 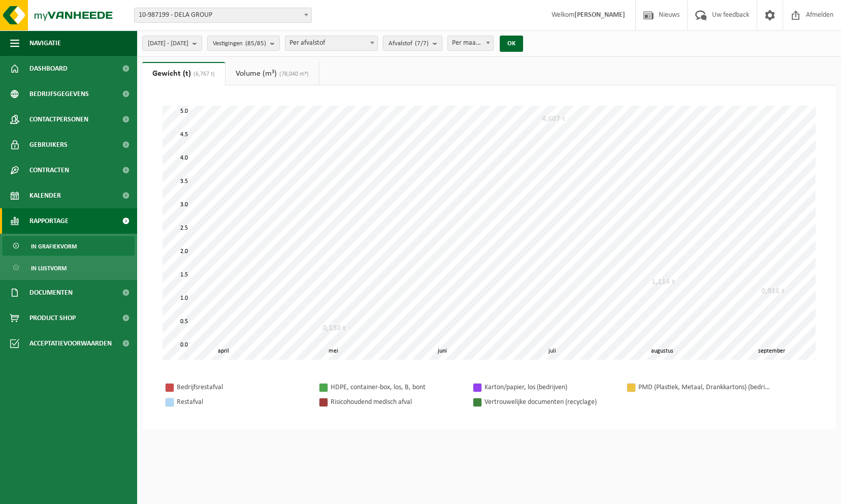 I want to click on span: (6,767 t), so click(x=203, y=74).